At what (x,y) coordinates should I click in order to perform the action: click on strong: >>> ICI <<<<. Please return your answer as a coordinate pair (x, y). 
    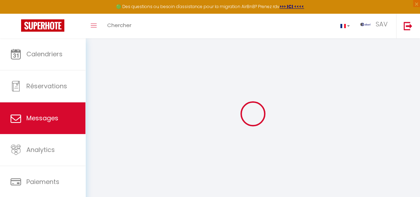
    Looking at the image, I should click on (292, 6).